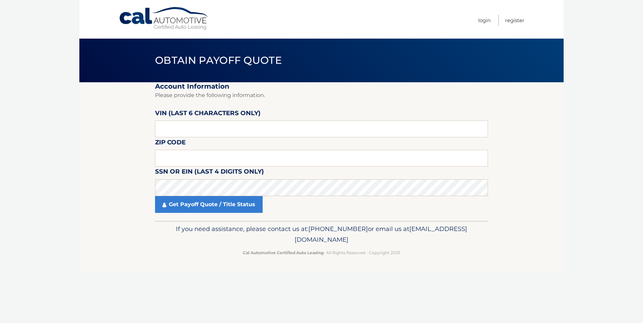 The image size is (643, 323). I want to click on a: Register, so click(514, 20).